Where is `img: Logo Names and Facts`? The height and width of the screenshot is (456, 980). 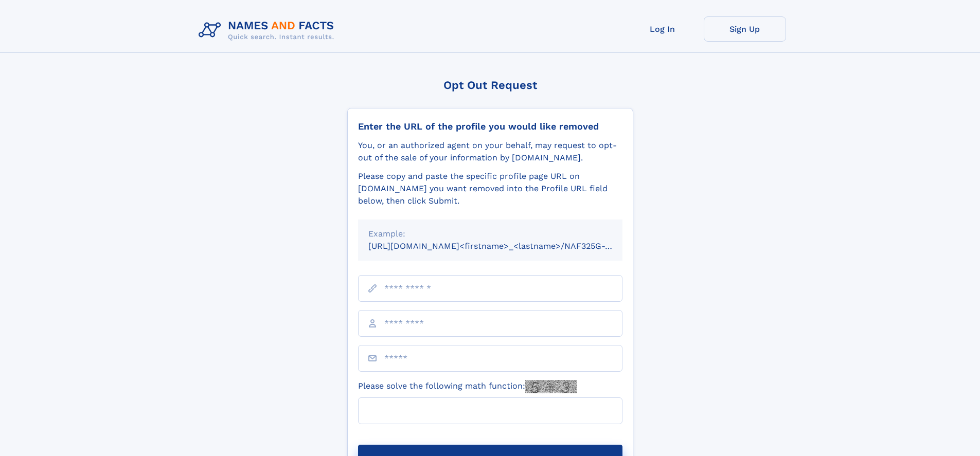 img: Logo Names and Facts is located at coordinates (268, 30).